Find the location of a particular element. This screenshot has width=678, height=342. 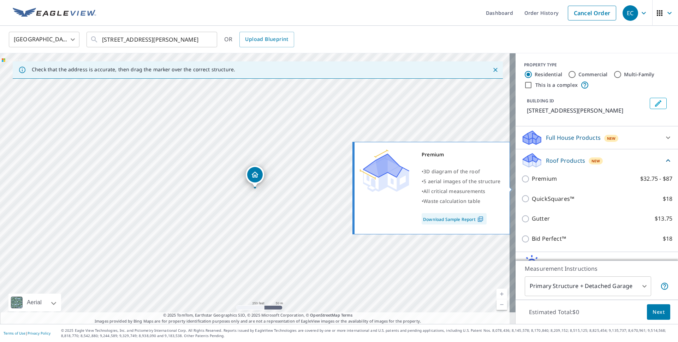

p: $13.75 is located at coordinates (663, 218).